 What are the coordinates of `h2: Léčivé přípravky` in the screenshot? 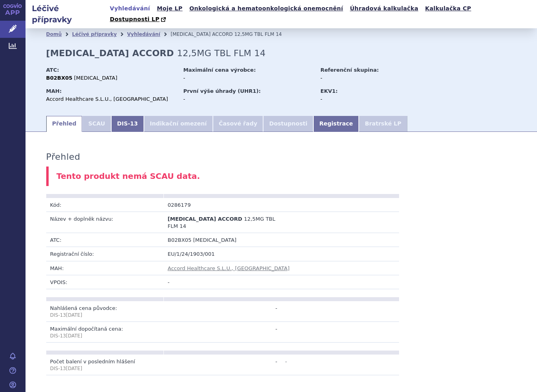 It's located at (67, 14).